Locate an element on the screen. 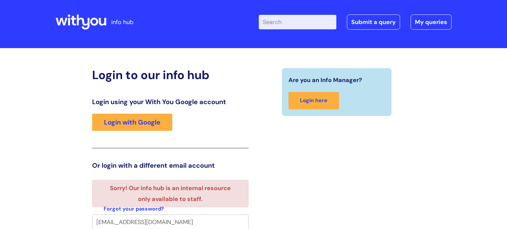 The height and width of the screenshot is (229, 507). input: Search is located at coordinates (298, 22).